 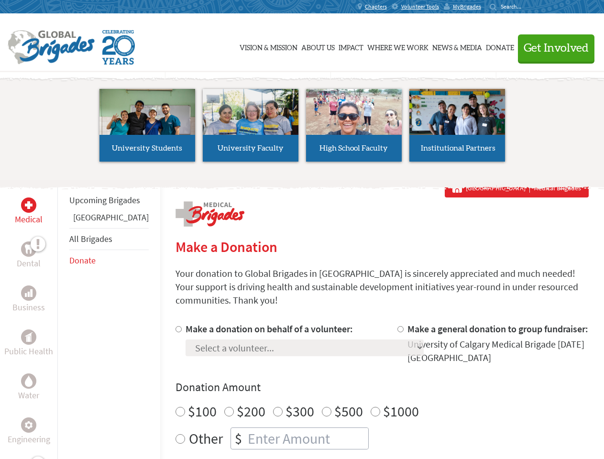 What do you see at coordinates (348, 411) in the screenshot?
I see `label: $500` at bounding box center [348, 411].